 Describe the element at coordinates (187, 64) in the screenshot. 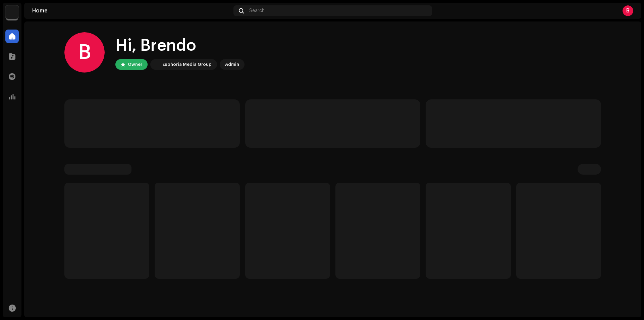

I see `div: Euphoria Media Group` at that location.